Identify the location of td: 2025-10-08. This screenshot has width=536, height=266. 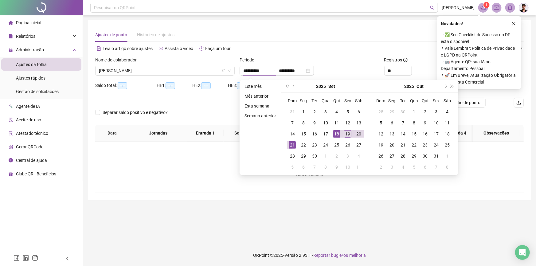
(326, 167).